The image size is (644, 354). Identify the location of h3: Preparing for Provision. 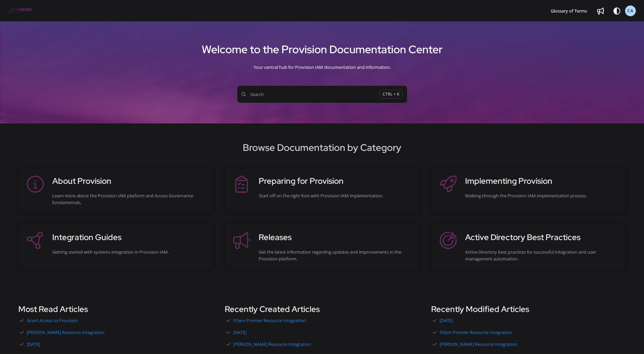
(335, 181).